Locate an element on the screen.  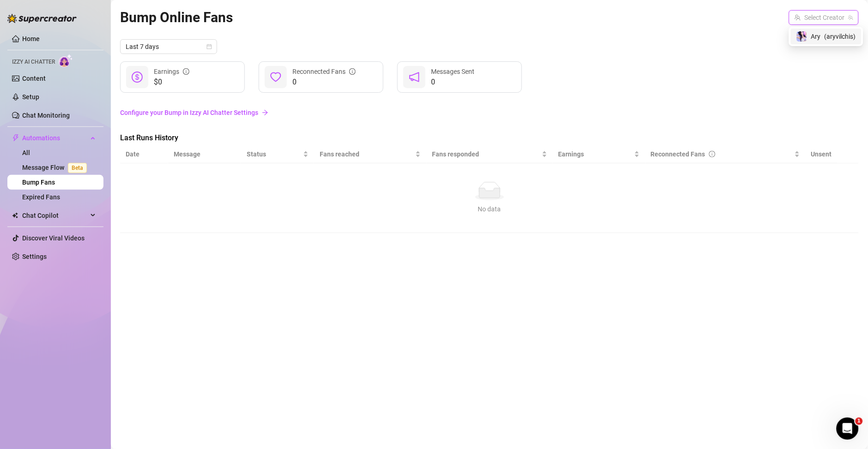
img: logo-BBDzfeDw.svg is located at coordinates (42, 18).